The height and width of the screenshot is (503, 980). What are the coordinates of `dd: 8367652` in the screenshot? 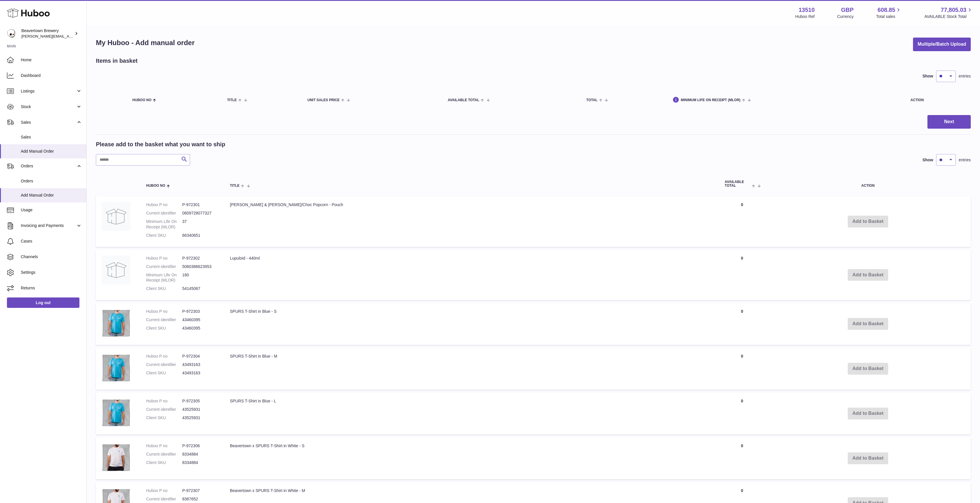 It's located at (201, 498).